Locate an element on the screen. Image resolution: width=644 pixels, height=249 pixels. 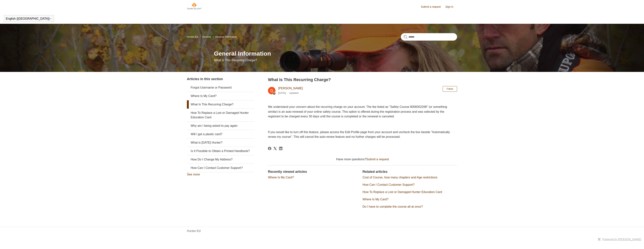
a: What Is This Recurring Charge? is located at coordinates (221, 104).